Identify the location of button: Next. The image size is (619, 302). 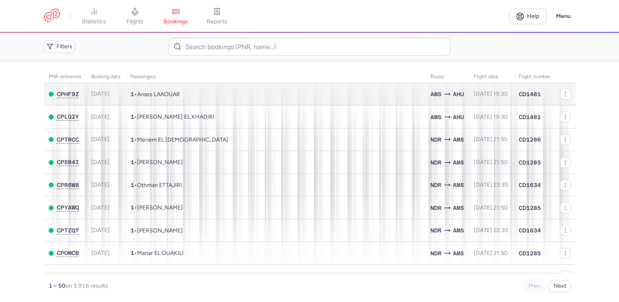
(560, 286).